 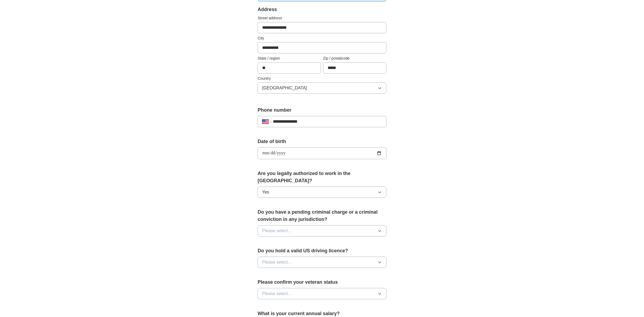 What do you see at coordinates (322, 251) in the screenshot?
I see `label: Do you hold a valid US driving licence?` at bounding box center [322, 251].